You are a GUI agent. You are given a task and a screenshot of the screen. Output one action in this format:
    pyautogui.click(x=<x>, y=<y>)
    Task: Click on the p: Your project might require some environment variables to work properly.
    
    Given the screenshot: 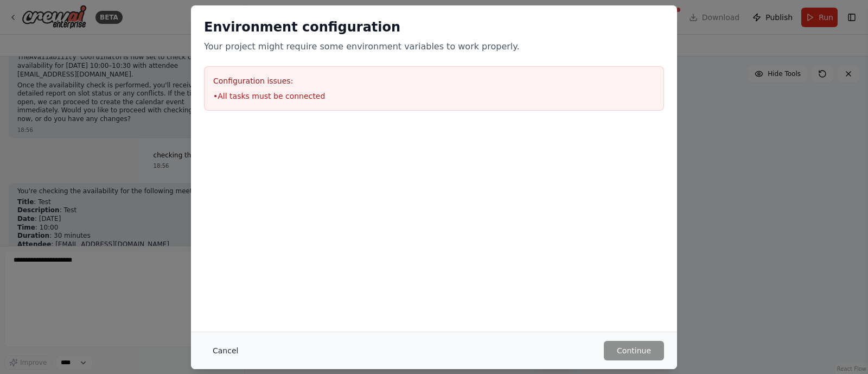 What is the action you would take?
    pyautogui.click(x=434, y=47)
    